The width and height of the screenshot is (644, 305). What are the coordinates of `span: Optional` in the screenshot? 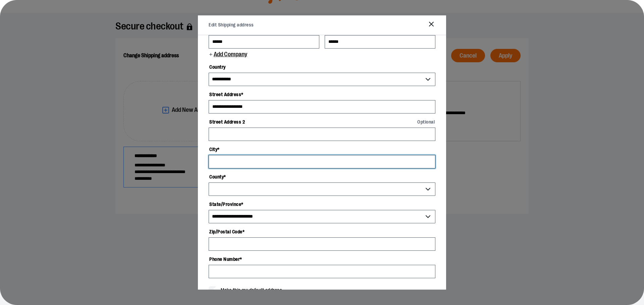 It's located at (426, 122).